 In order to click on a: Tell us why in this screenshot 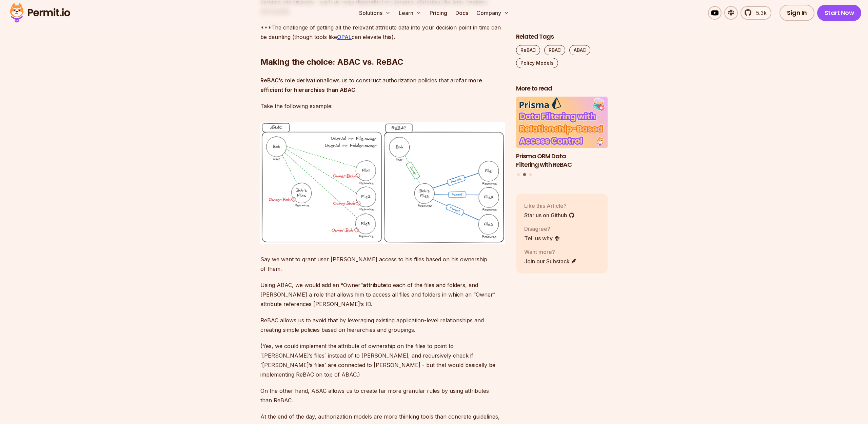, I will do `click(542, 238)`.